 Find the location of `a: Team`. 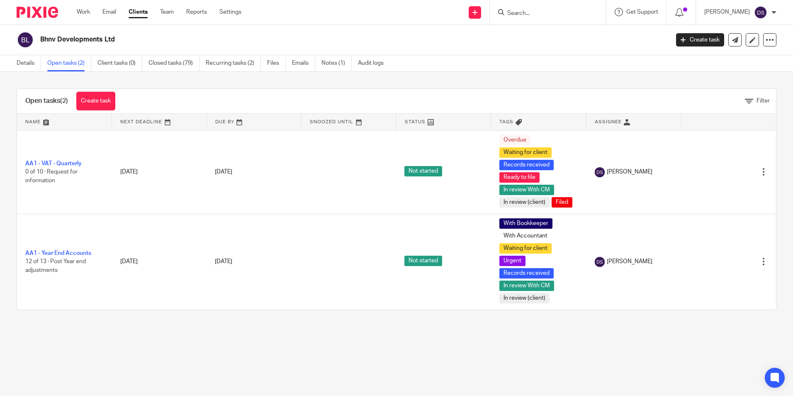

a: Team is located at coordinates (167, 12).